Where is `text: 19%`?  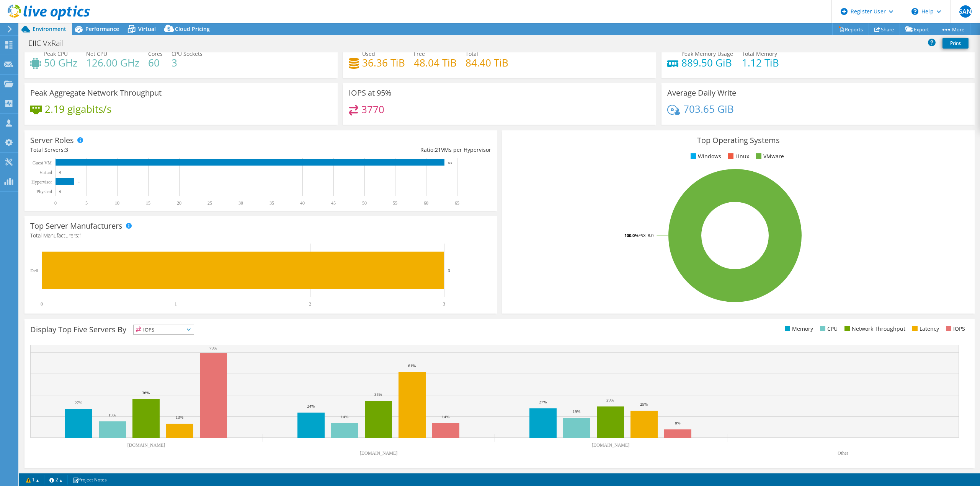 text: 19% is located at coordinates (576, 411).